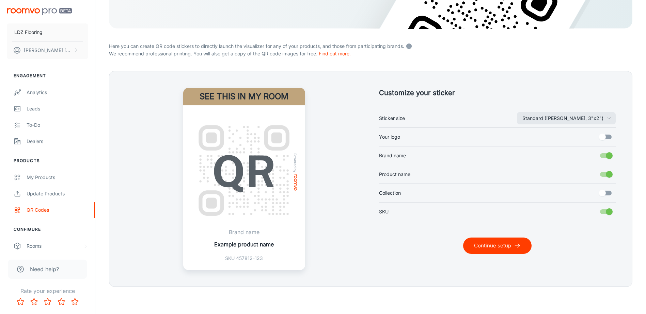 Image resolution: width=646 pixels, height=314 pixels. What do you see at coordinates (28, 32) in the screenshot?
I see `p: LDZ Flooring` at bounding box center [28, 32].